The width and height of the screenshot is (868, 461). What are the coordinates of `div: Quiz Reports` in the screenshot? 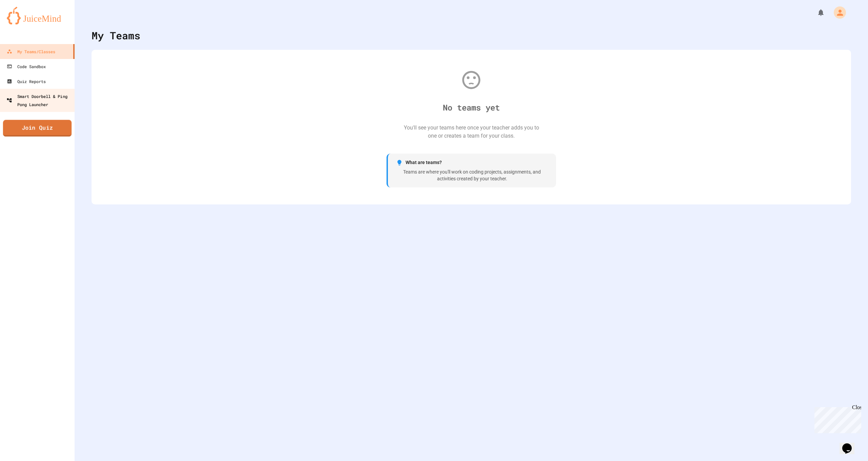 It's located at (26, 81).